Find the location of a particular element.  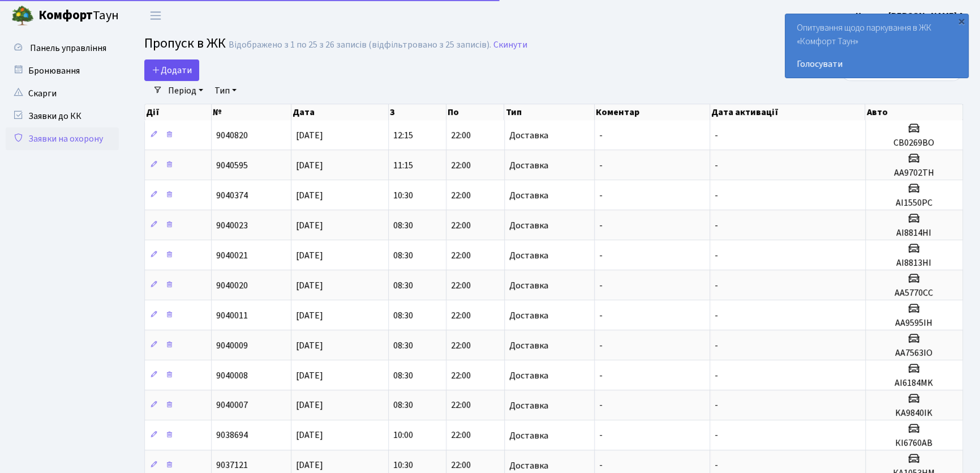

span: 9040021 is located at coordinates (232, 255).